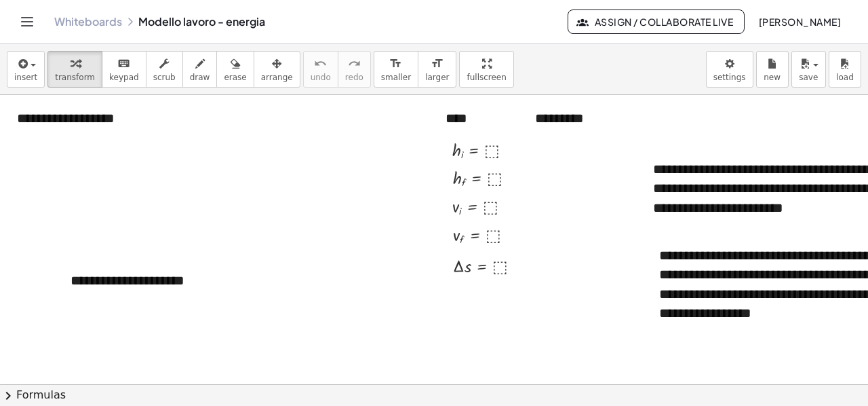 The width and height of the screenshot is (868, 406). I want to click on button: insert, so click(26, 69).